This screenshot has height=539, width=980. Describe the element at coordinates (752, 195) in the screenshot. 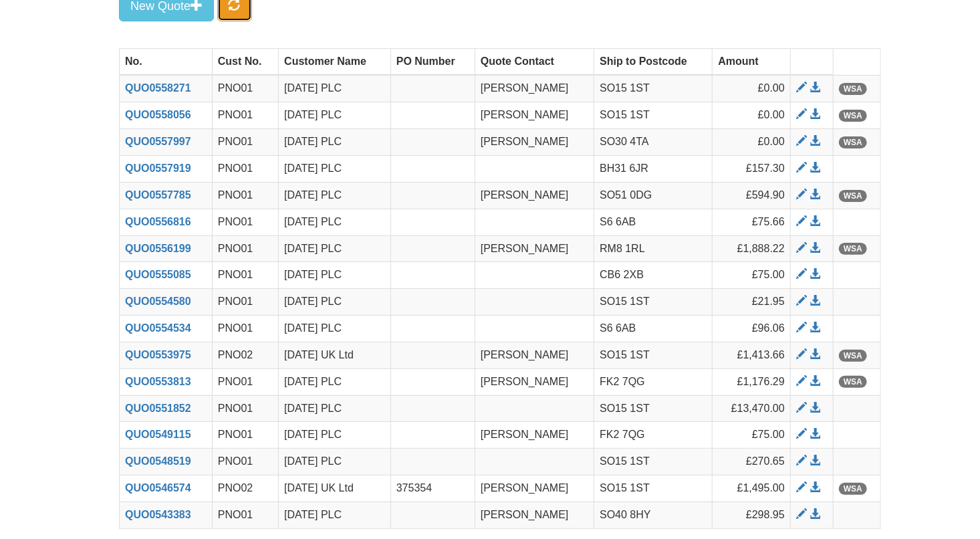

I see `td: £594.90` at that location.